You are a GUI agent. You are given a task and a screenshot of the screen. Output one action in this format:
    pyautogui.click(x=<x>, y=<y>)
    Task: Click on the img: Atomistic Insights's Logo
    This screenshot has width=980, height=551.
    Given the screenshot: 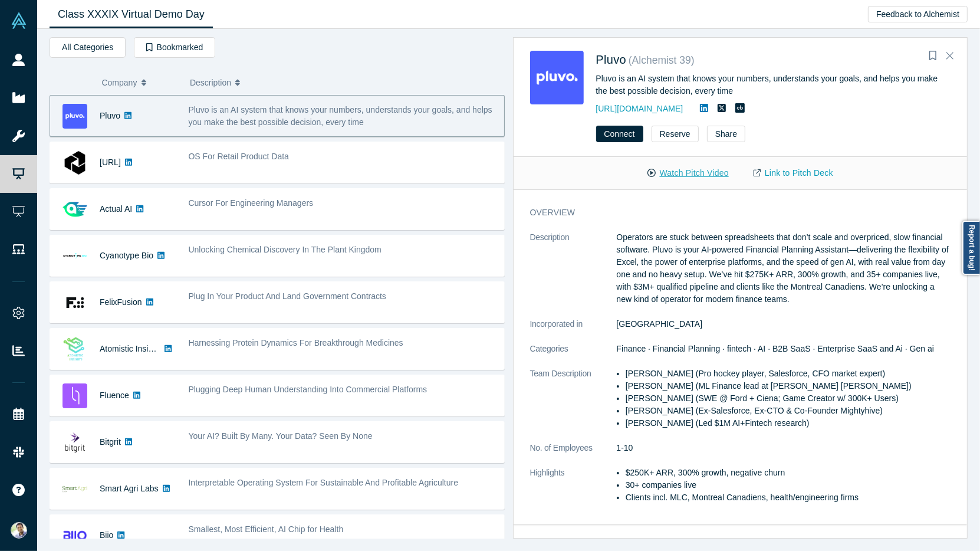 What is the action you would take?
    pyautogui.click(x=75, y=349)
    